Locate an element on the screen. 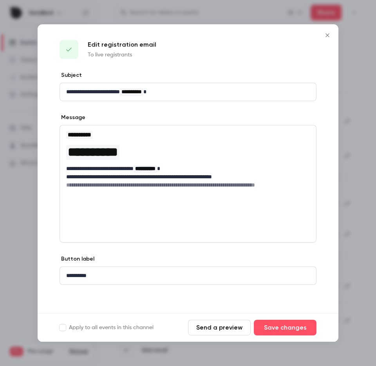  button: Close is located at coordinates (328, 35).